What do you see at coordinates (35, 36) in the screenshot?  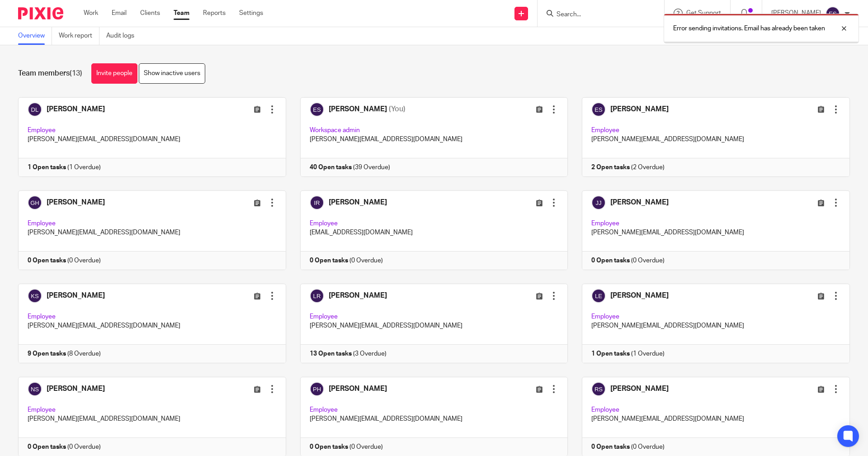 I see `a: Overview` at bounding box center [35, 36].